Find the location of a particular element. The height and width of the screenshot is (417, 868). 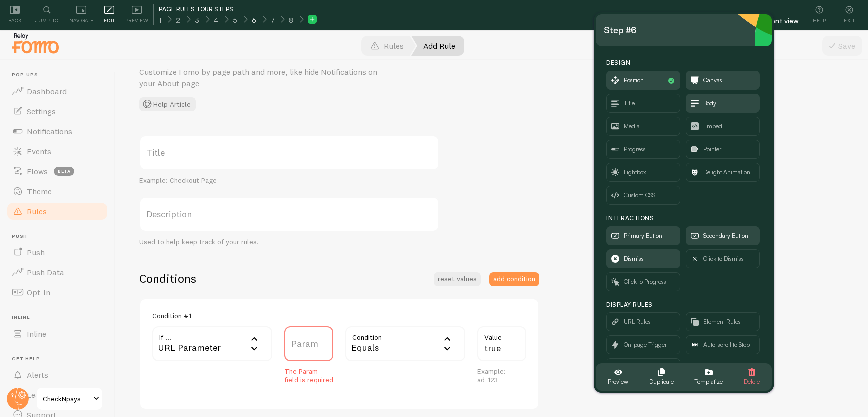

span: Theme is located at coordinates (40, 191).